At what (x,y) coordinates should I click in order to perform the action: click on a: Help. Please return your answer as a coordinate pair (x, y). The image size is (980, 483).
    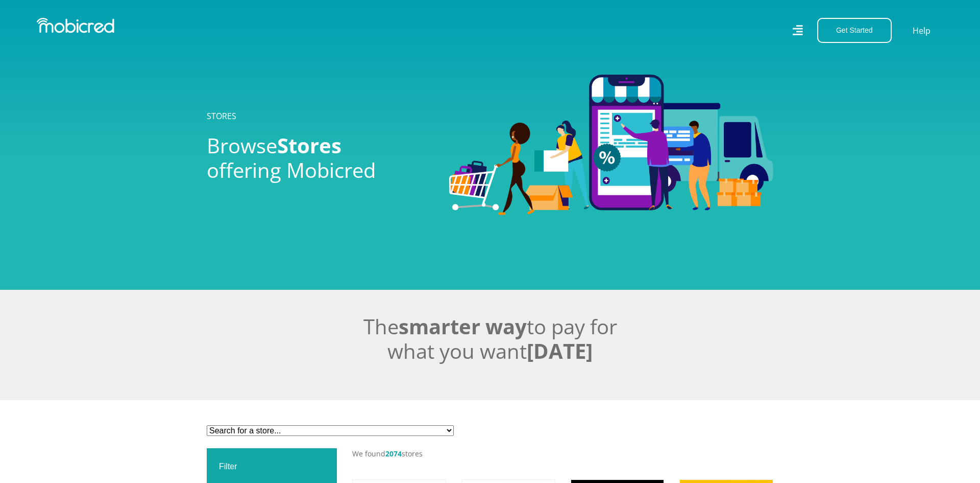
    Looking at the image, I should click on (922, 31).